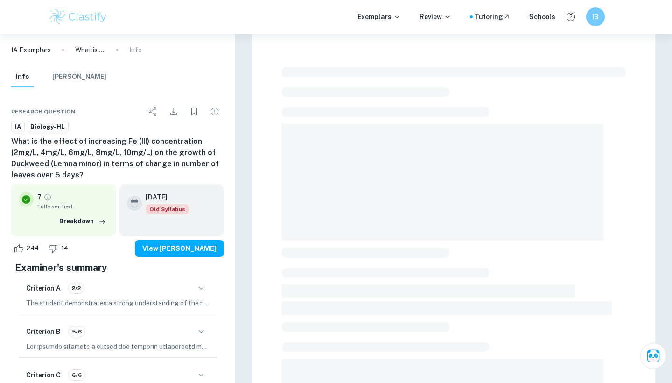 The image size is (672, 383). Describe the element at coordinates (18, 127) in the screenshot. I see `span: IA` at that location.